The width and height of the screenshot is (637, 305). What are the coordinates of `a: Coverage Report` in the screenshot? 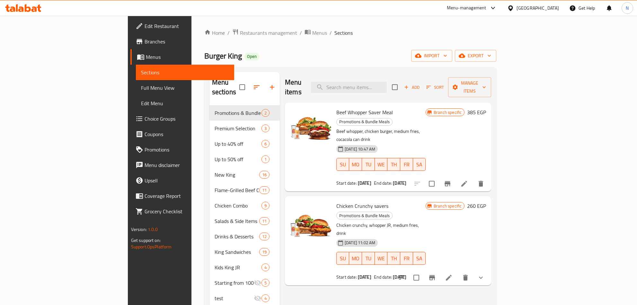 It's located at (182, 196).